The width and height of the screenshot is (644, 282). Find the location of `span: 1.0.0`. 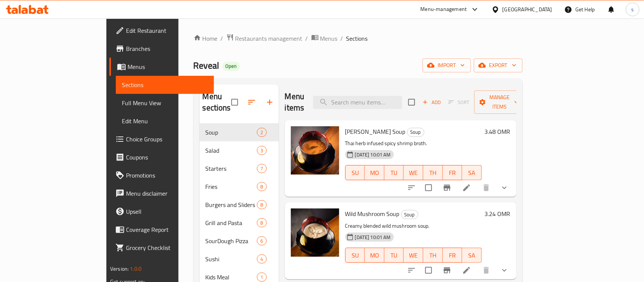

span: 1.0.0 is located at coordinates (135, 269).